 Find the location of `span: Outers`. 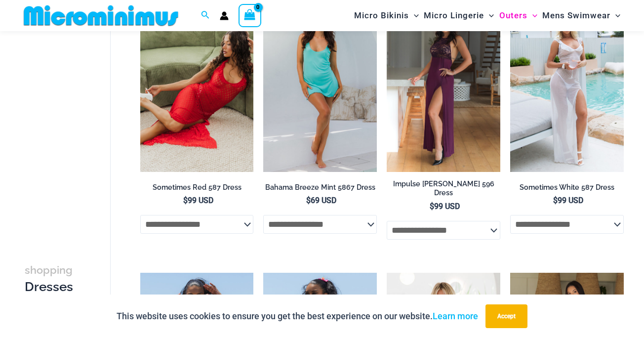

span: Outers is located at coordinates (513, 15).